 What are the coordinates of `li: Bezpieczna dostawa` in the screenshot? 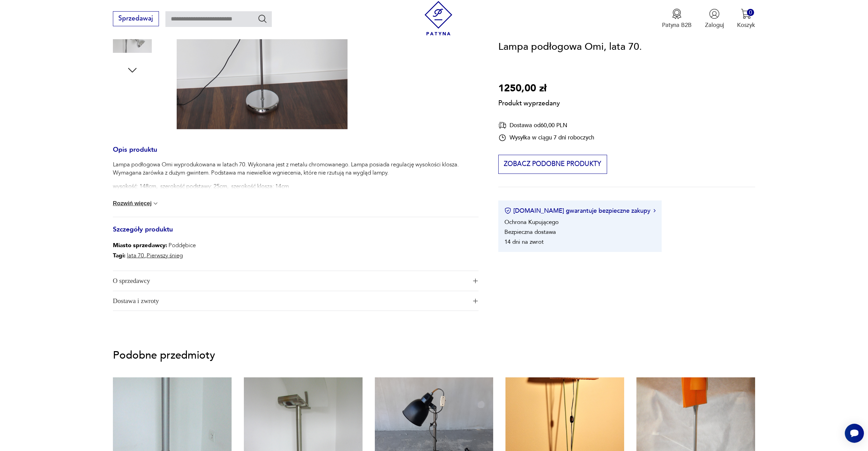 It's located at (530, 232).